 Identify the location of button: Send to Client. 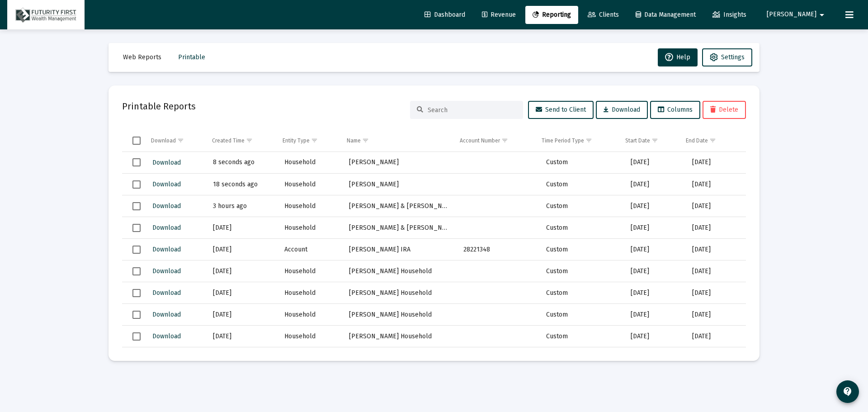
(561, 110).